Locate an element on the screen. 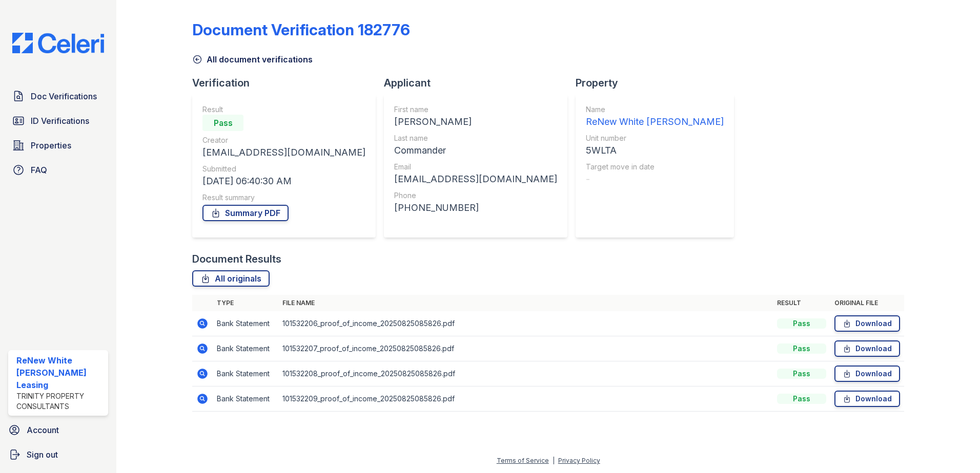 The height and width of the screenshot is (473, 980). img: CE_Logo_Blue-a8612792a0a2168367f1c8372b55b34899dd931a85d93a1a3d3e32e68fde9ad4.png is located at coordinates (58, 43).